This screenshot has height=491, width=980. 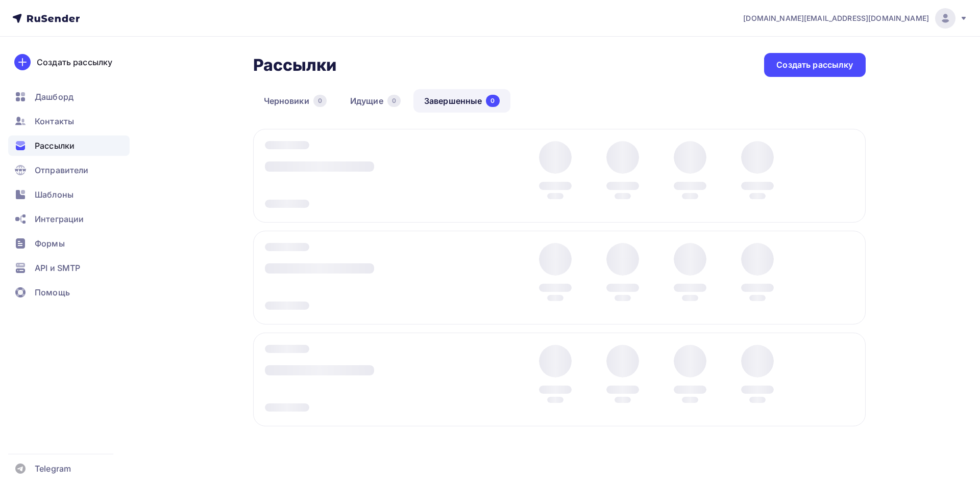 I want to click on h2: Рассылки, so click(x=295, y=65).